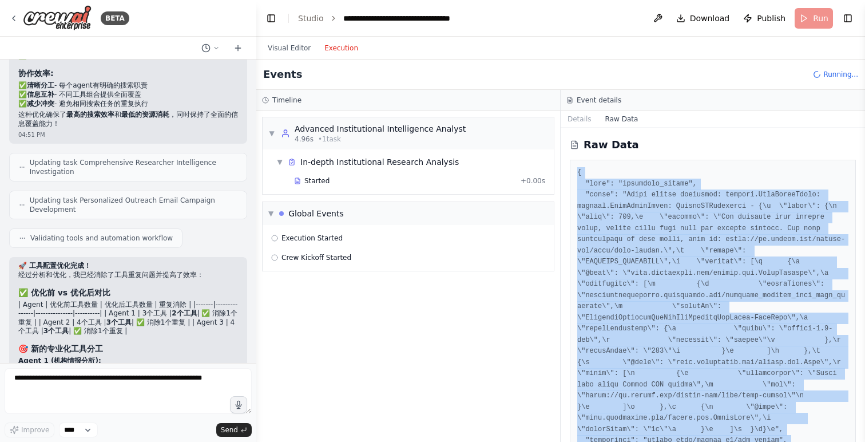 This screenshot has height=442, width=865. I want to click on span: Execution Started, so click(312, 238).